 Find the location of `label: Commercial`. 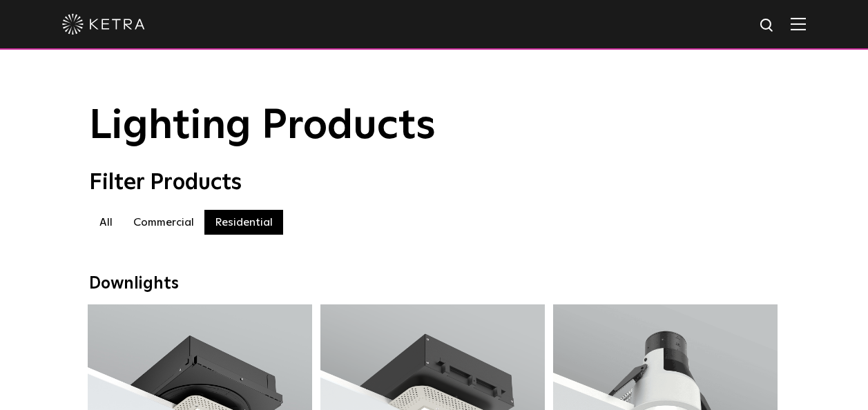

label: Commercial is located at coordinates (164, 223).